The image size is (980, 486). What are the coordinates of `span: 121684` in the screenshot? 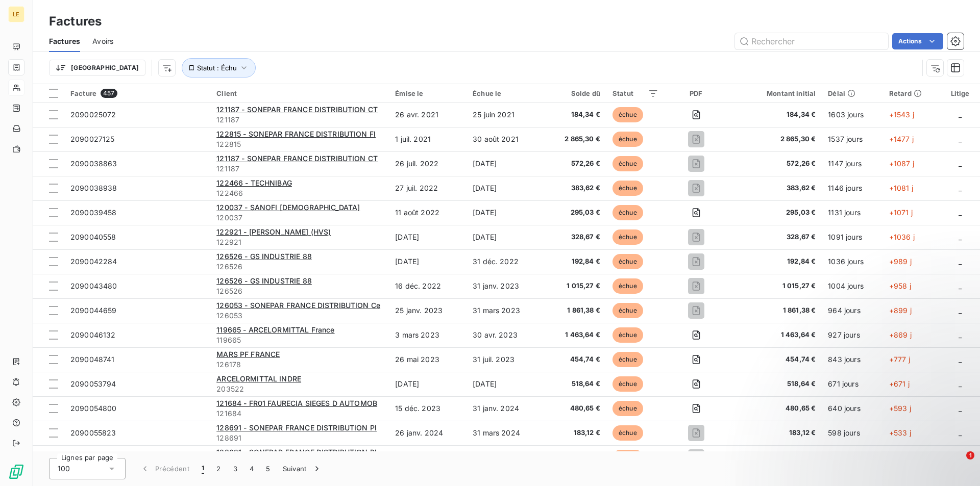 It's located at (300, 414).